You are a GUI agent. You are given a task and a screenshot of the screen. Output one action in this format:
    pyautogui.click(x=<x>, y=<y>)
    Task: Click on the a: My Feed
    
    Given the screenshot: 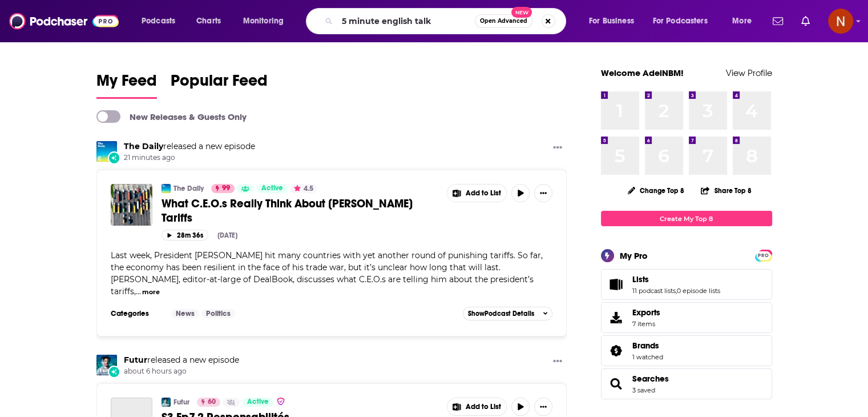 What is the action you would take?
    pyautogui.click(x=127, y=84)
    